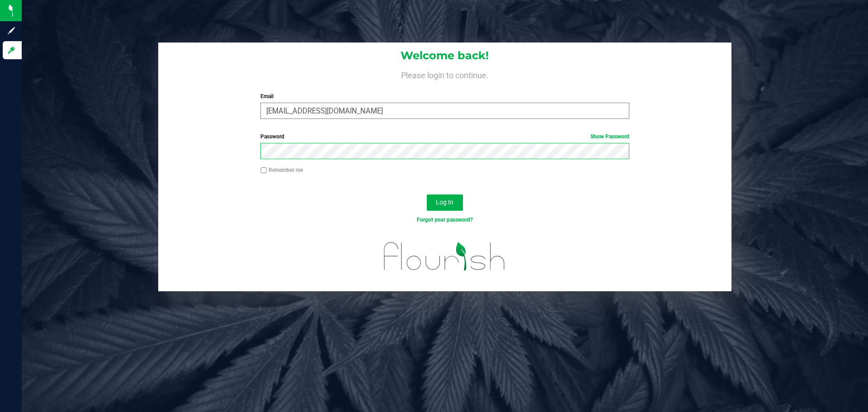 This screenshot has width=868, height=412. I want to click on label: Remember me, so click(281, 170).